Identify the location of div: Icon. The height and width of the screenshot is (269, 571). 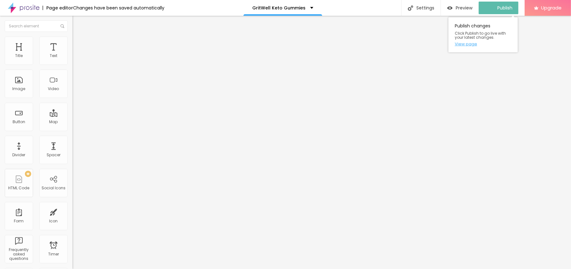
(54, 221).